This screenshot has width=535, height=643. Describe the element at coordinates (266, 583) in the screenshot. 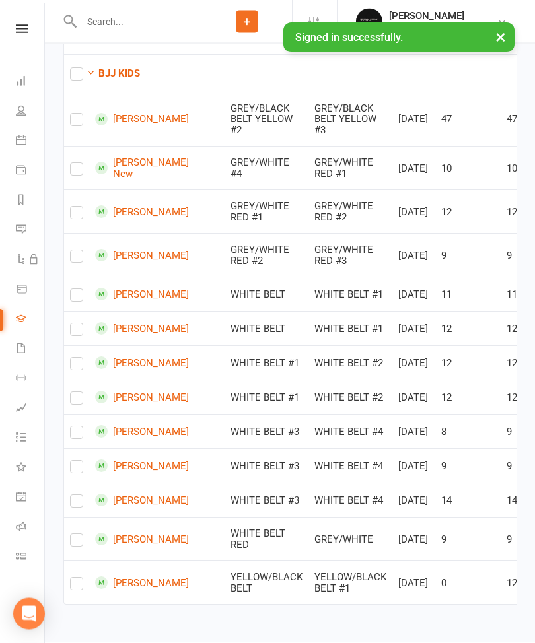

I see `td: YELLOW/BLACK BELT` at that location.